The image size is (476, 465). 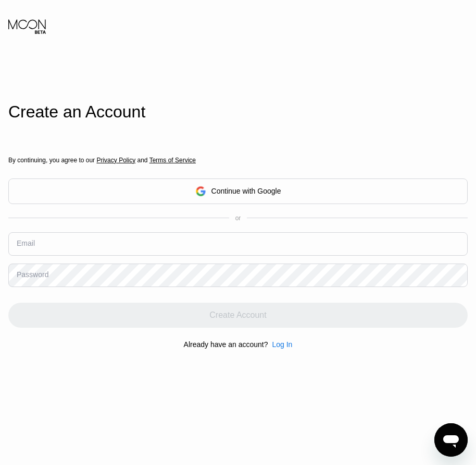 What do you see at coordinates (32, 275) in the screenshot?
I see `div: Password` at bounding box center [32, 275].